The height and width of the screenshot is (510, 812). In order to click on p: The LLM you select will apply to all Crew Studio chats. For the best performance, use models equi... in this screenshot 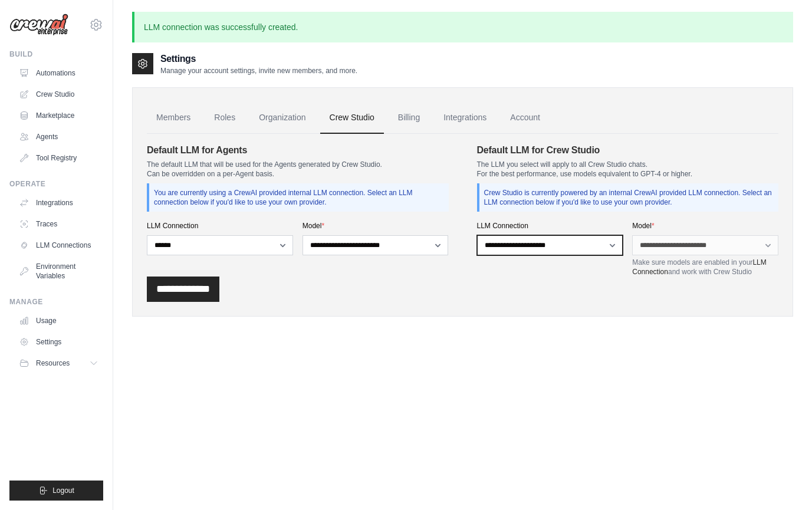, I will do `click(628, 169)`.